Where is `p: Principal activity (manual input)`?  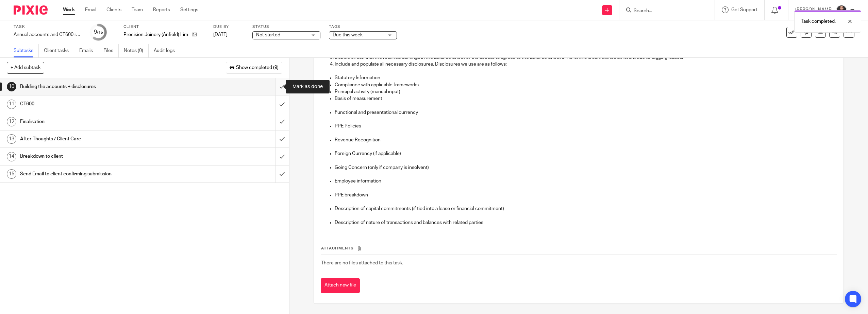
p: Principal activity (manual input) is located at coordinates (586, 92).